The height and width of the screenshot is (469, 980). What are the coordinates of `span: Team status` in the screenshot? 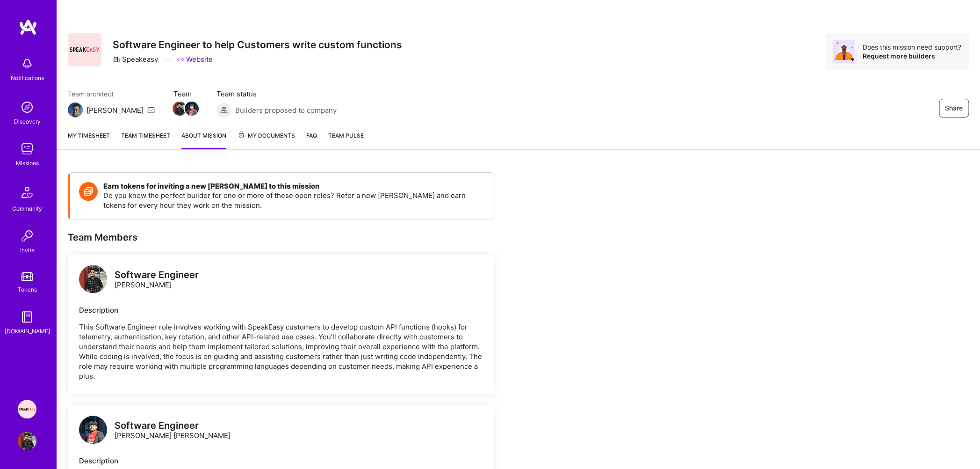 It's located at (276, 94).